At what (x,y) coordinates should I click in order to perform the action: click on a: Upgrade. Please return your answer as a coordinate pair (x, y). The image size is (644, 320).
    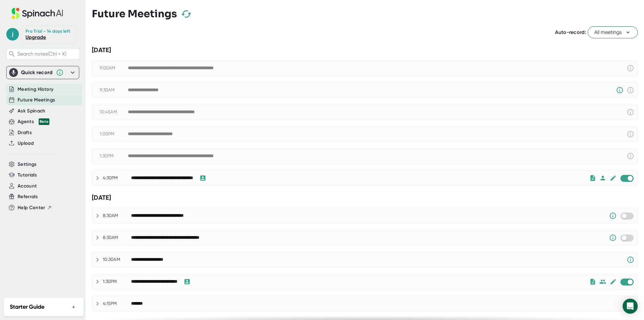
    Looking at the image, I should click on (36, 37).